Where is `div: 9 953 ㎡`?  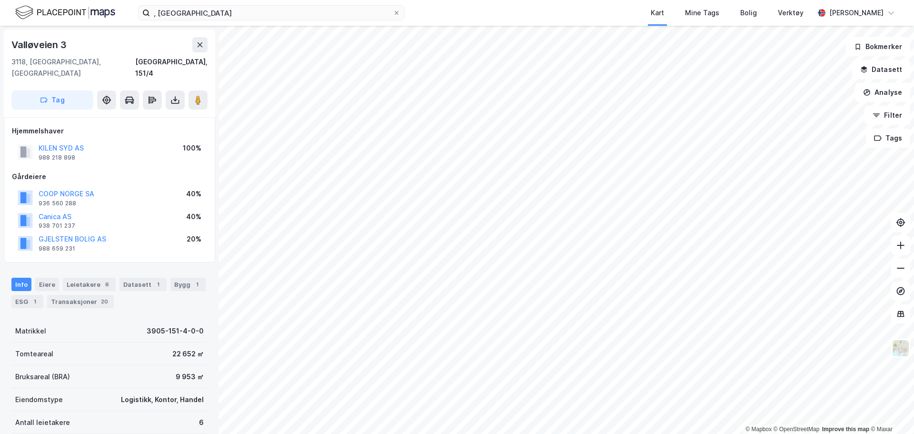
div: 9 953 ㎡ is located at coordinates (189, 377).